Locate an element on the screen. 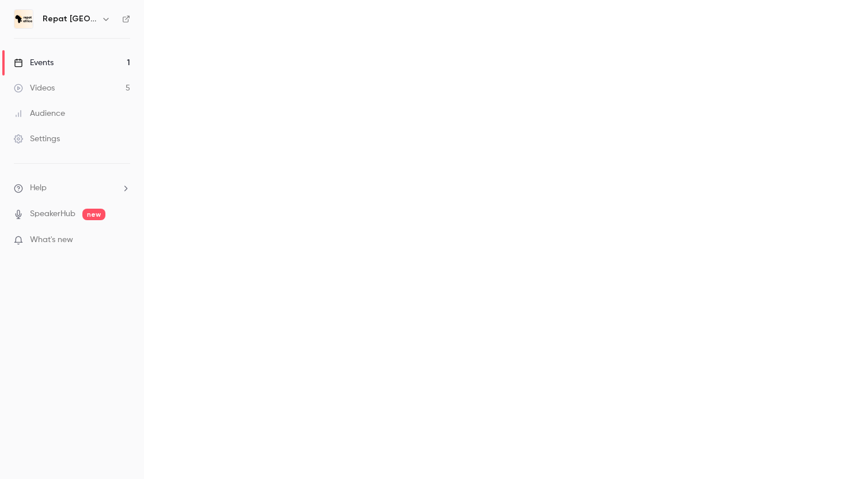 The width and height of the screenshot is (868, 479). span: What's new is located at coordinates (51, 240).